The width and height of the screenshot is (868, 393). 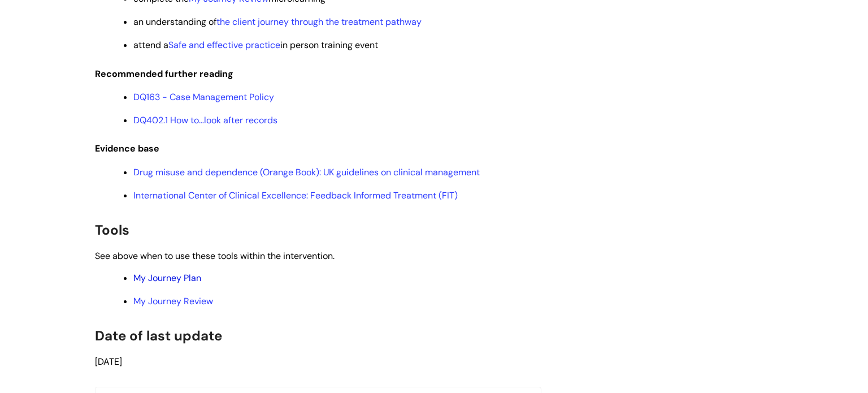 I want to click on a: DQ402.1 How to…look after records, so click(x=205, y=119).